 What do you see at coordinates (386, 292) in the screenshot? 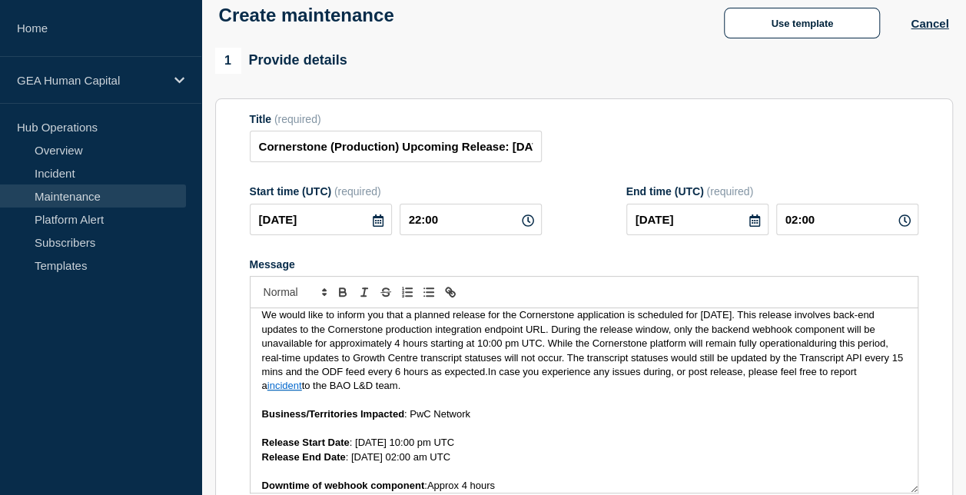
I see `button: Toggle strikethrough text` at bounding box center [386, 292].